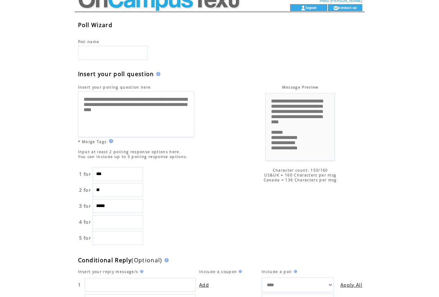  I want to click on span: 3 for, so click(85, 206).